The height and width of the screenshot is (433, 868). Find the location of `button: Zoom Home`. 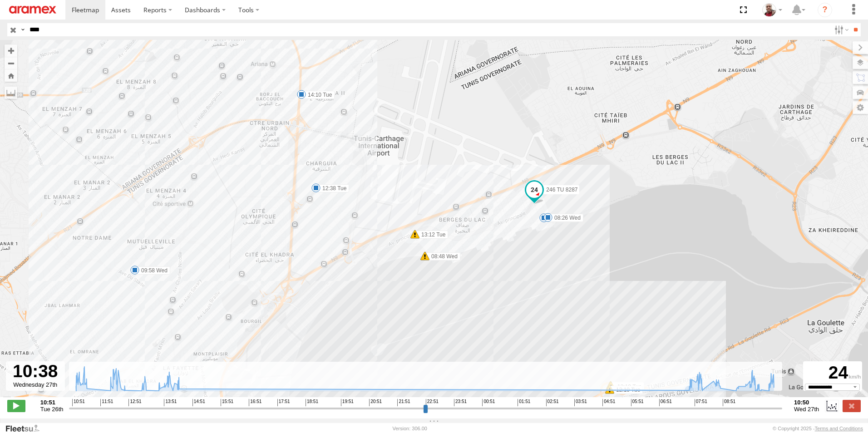

button: Zoom Home is located at coordinates (11, 75).